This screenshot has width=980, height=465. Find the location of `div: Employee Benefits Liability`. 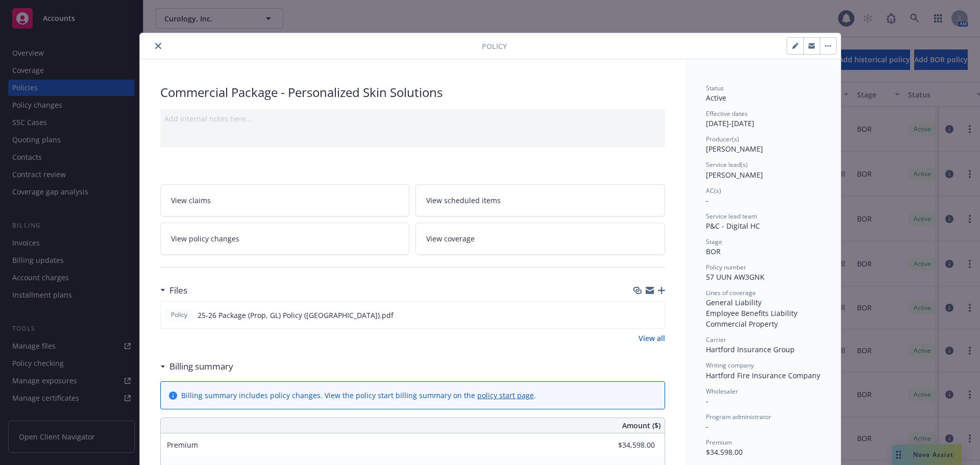

div: Employee Benefits Liability is located at coordinates (763, 313).